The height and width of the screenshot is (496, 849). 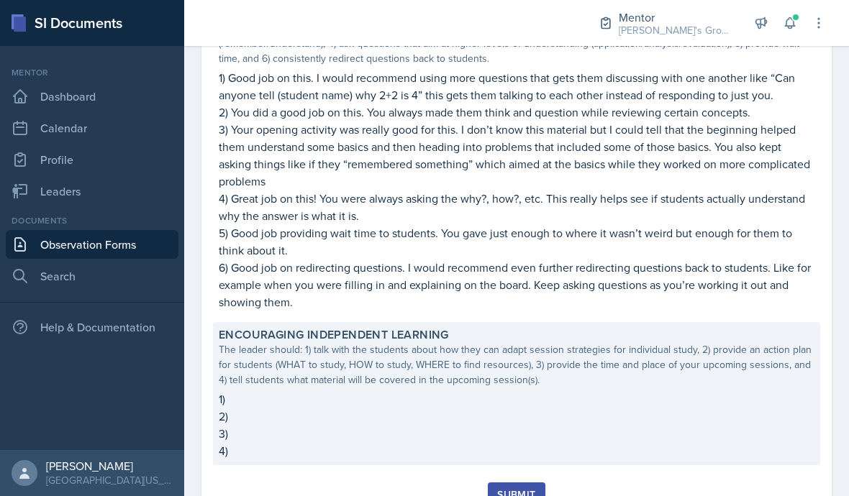 What do you see at coordinates (92, 96) in the screenshot?
I see `a: Dashboard` at bounding box center [92, 96].